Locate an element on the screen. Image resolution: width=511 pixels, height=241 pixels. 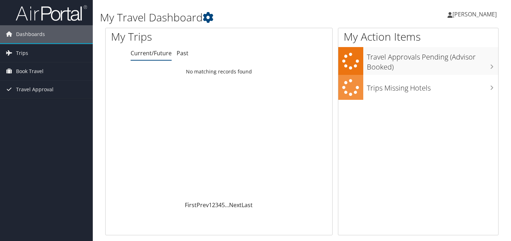
span: Trips is located at coordinates (22, 53).